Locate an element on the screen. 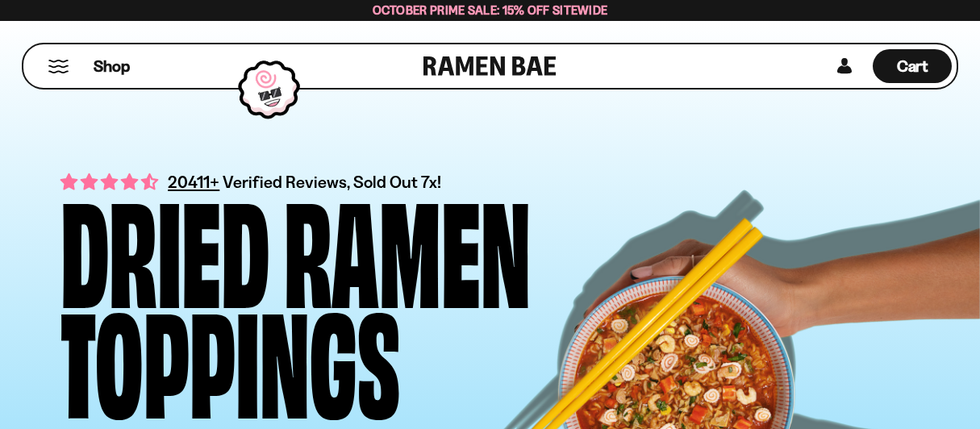 The width and height of the screenshot is (980, 429). div: Cart is located at coordinates (912, 66).